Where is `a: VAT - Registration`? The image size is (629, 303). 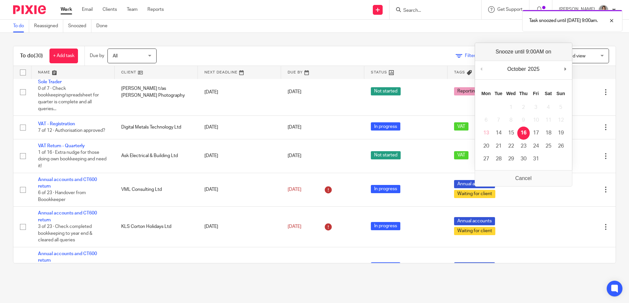
a: VAT - Registration is located at coordinates (56, 124).